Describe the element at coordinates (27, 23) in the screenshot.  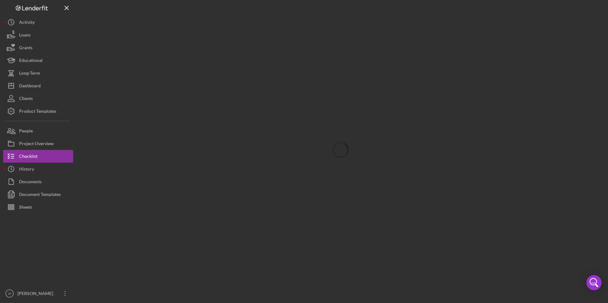
I see `div: Activity` at that location.